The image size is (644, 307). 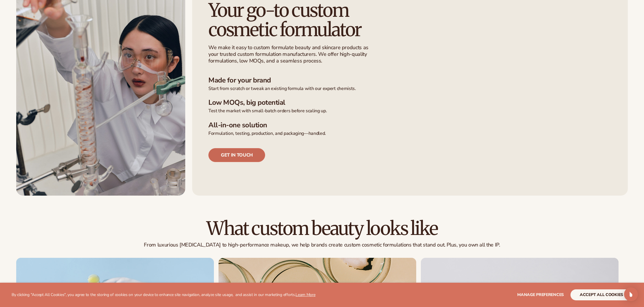 I want to click on a: Get in touch, so click(x=237, y=155).